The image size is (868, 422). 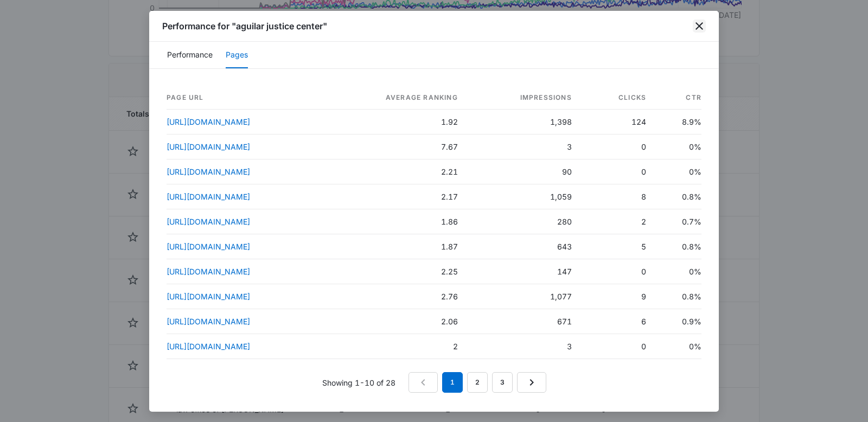 What do you see at coordinates (453, 383) in the screenshot?
I see `em: 1` at bounding box center [453, 383].